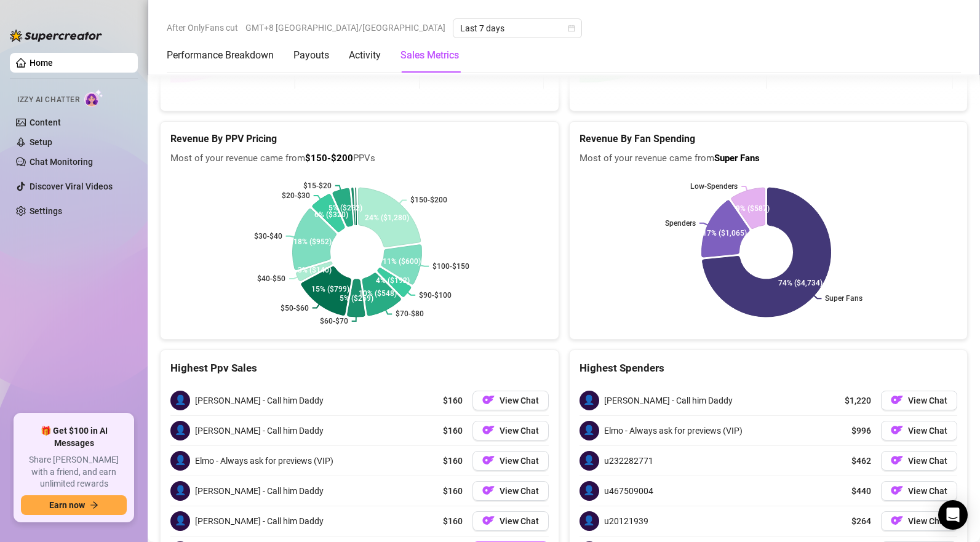 The height and width of the screenshot is (542, 980). What do you see at coordinates (48, 100) in the screenshot?
I see `span: Izzy AI Chatter` at bounding box center [48, 100].